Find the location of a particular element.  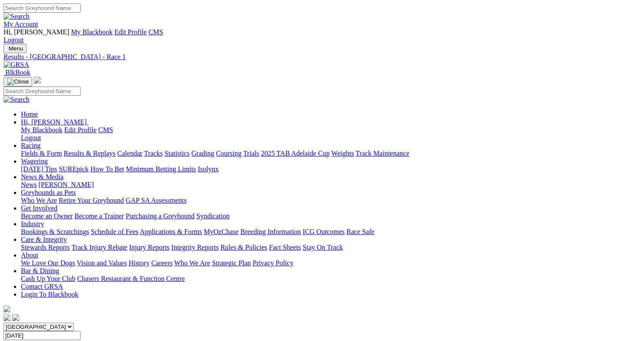

a: Careers is located at coordinates (161, 263).